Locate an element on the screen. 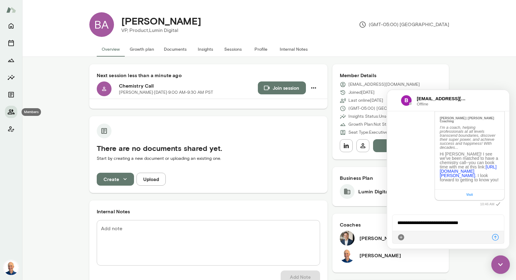 The height and width of the screenshot is (280, 516). div: Attach is located at coordinates (14, 147).